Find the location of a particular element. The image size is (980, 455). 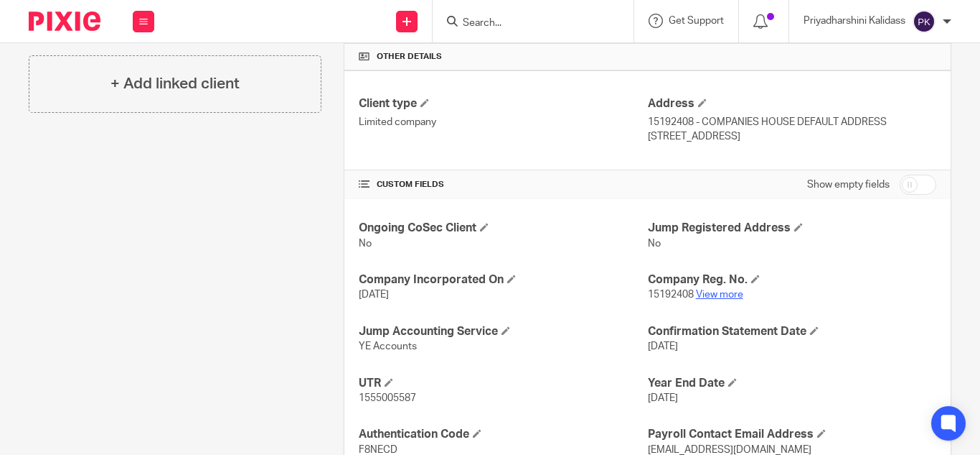

img: svg%3E is located at coordinates (925, 22).